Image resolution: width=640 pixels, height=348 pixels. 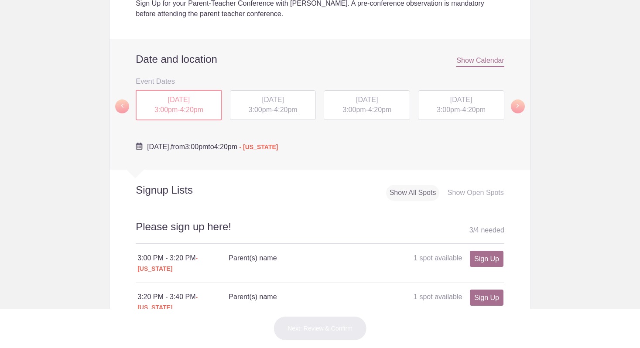 I want to click on h2: Signup Lists, so click(x=180, y=190).